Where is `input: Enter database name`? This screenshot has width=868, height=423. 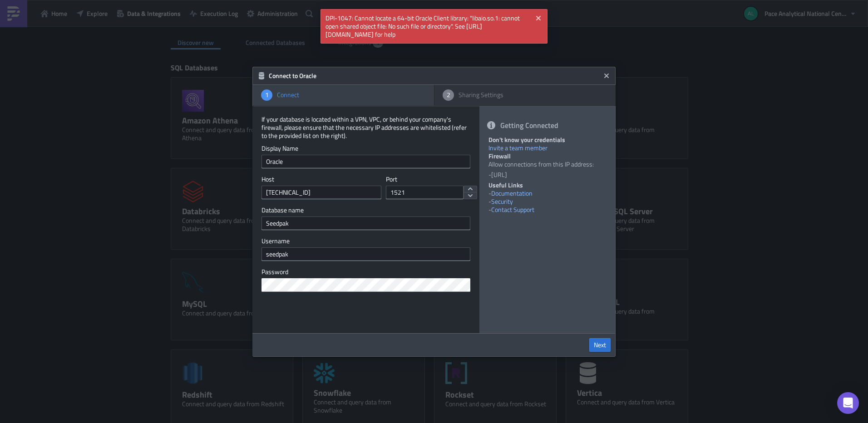 input: Enter database name is located at coordinates (366, 223).